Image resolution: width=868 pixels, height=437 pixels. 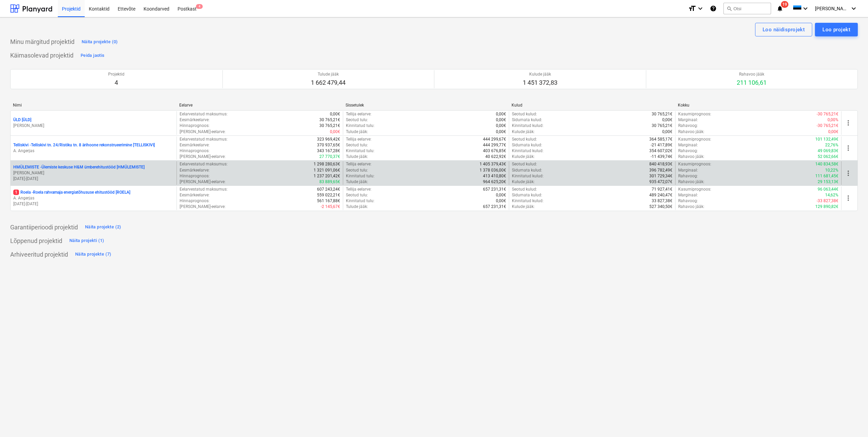 I want to click on button: Otsi, so click(x=747, y=8).